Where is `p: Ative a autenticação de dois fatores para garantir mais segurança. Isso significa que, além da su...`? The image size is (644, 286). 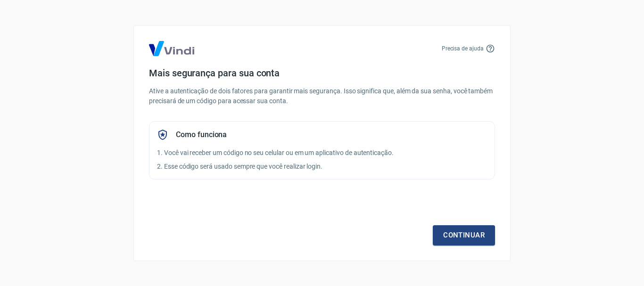 p: Ative a autenticação de dois fatores para garantir mais segurança. Isso significa que, além da su... is located at coordinates (322, 96).